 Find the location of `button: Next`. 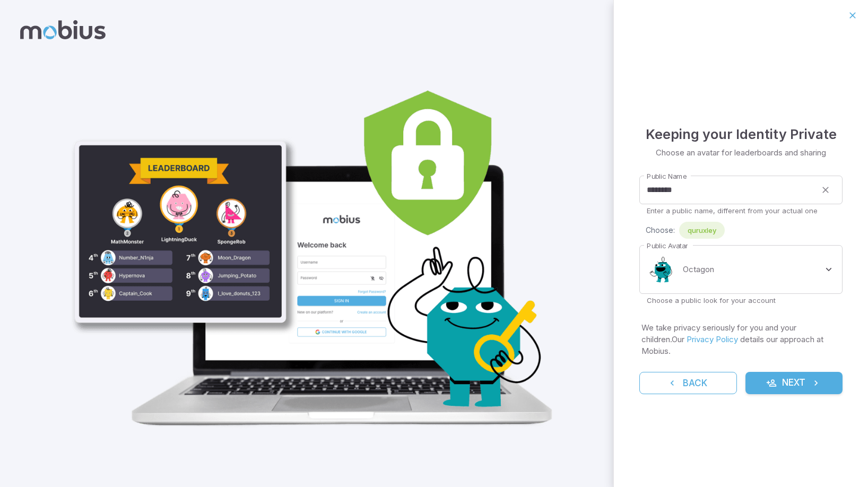

button: Next is located at coordinates (794, 383).